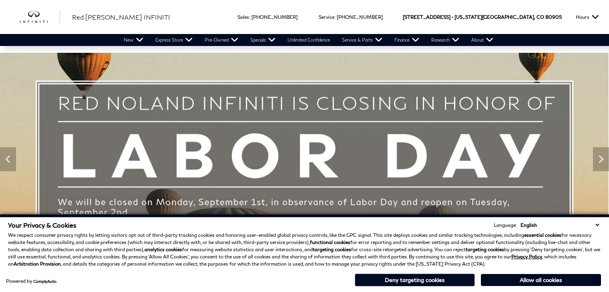 This screenshot has width=609, height=292. What do you see at coordinates (42, 225) in the screenshot?
I see `span: Your Privacy & Cookies` at bounding box center [42, 225].